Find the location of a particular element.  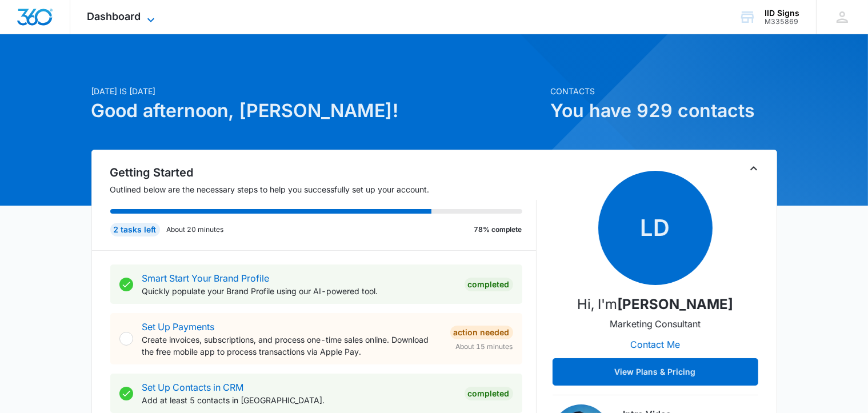

p: Quickly populate your Brand Profile using our AI-powered tool. is located at coordinates (299, 291).